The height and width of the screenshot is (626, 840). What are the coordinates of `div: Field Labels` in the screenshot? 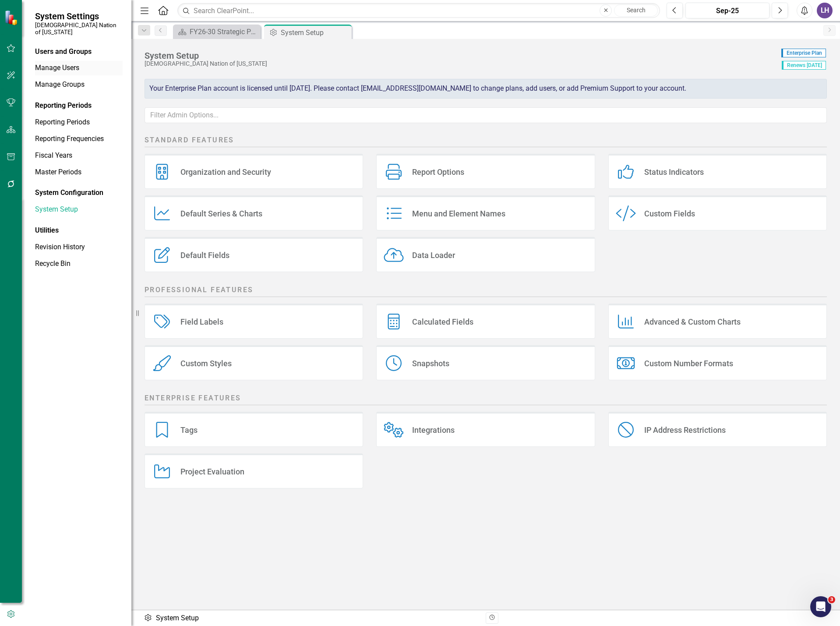 It's located at (202, 322).